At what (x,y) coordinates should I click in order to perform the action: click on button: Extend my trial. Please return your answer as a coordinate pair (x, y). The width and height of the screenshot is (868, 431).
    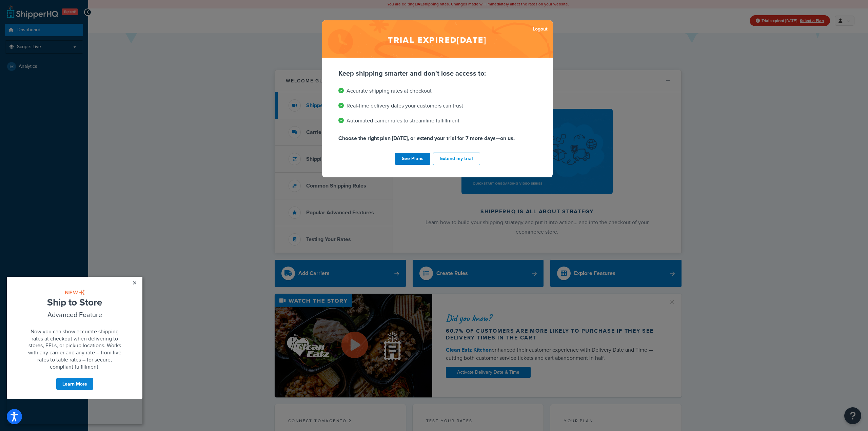
    Looking at the image, I should click on (457, 159).